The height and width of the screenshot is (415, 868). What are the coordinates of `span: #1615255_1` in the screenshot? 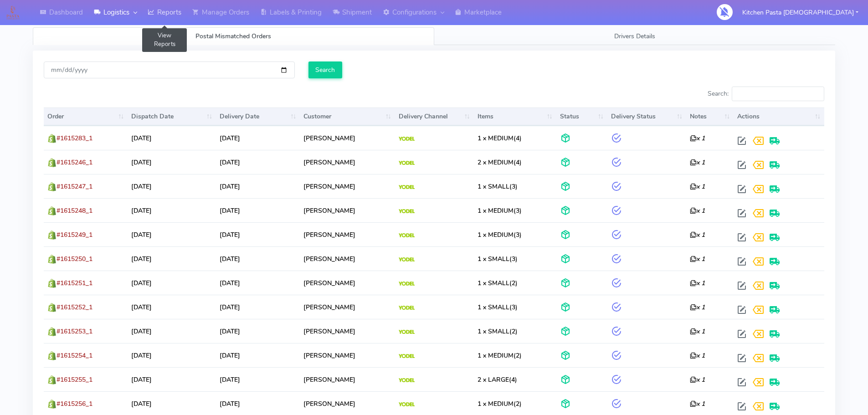 It's located at (74, 380).